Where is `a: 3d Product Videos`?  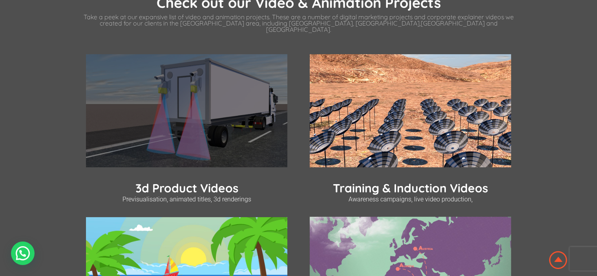
a: 3d Product Videos is located at coordinates (187, 188).